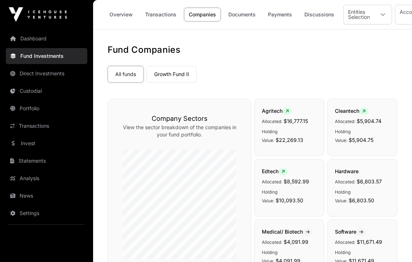 The image size is (412, 262). I want to click on span: $5,904.74, so click(369, 121).